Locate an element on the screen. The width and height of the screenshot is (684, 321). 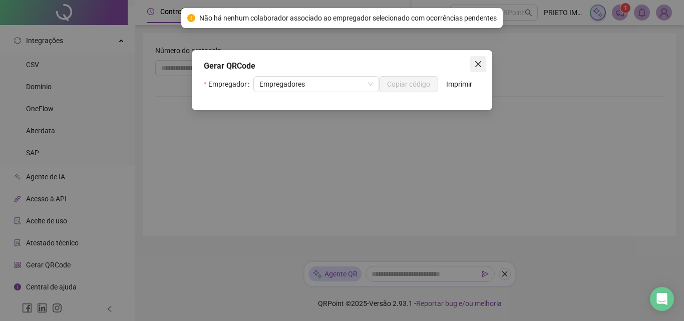
button: Copiar código is located at coordinates (408, 84).